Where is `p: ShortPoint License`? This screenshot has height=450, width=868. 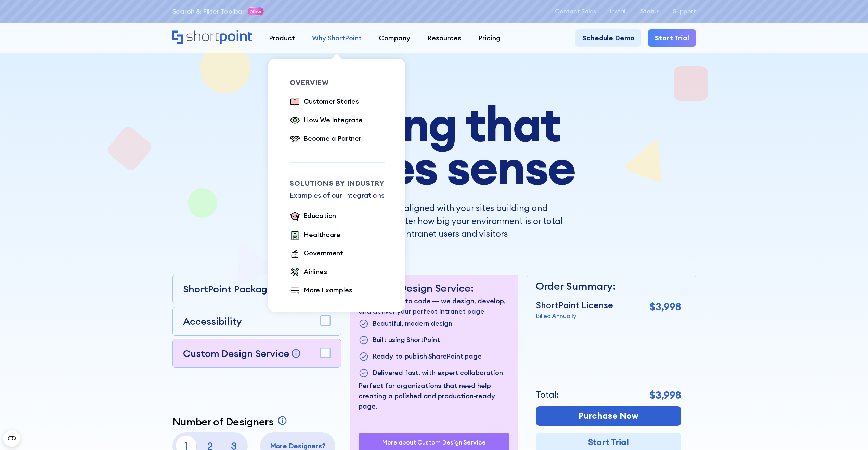 p: ShortPoint License is located at coordinates (574, 305).